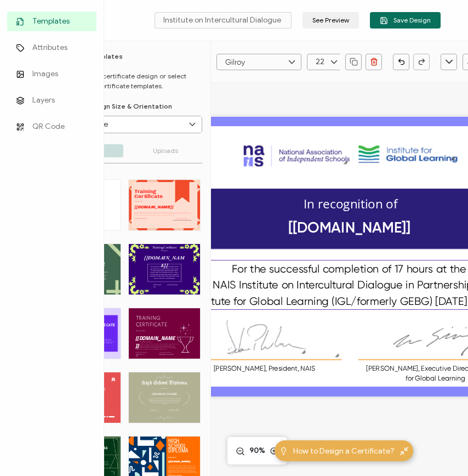 This screenshot has height=476, width=468. Describe the element at coordinates (51, 21) in the screenshot. I see `a: Templates` at that location.